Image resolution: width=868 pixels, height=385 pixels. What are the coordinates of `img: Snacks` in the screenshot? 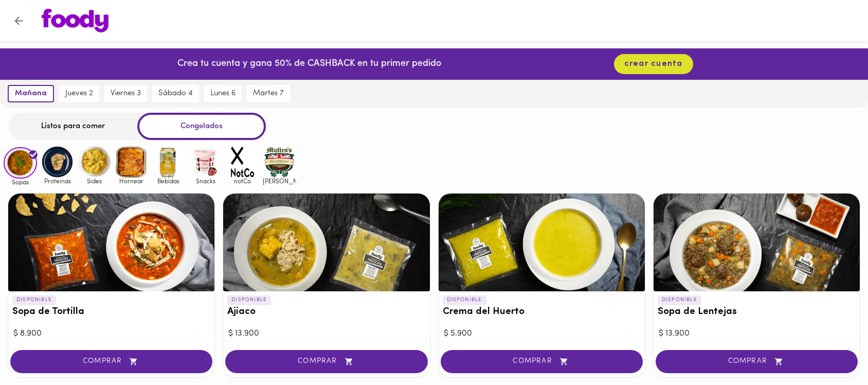 It's located at (205, 162).